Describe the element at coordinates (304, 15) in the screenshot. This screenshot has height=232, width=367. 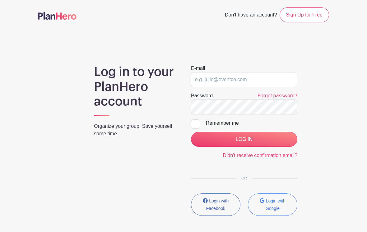
I see `a: Sign Up for Free` at that location.